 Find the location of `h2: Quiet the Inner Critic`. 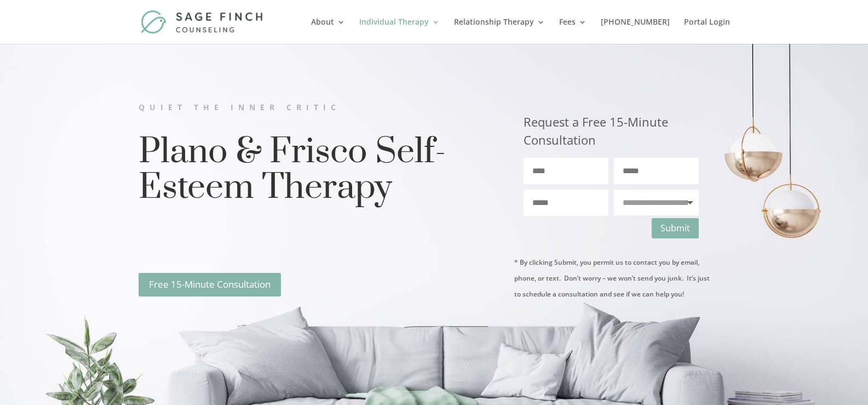

h2: Quiet the Inner Critic is located at coordinates (310, 110).